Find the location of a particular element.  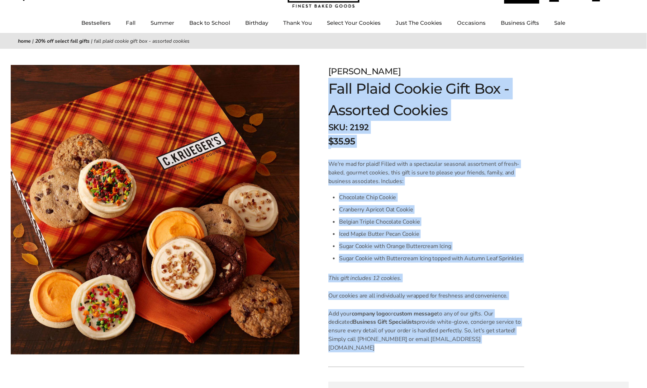

a: Fall is located at coordinates (131, 23).